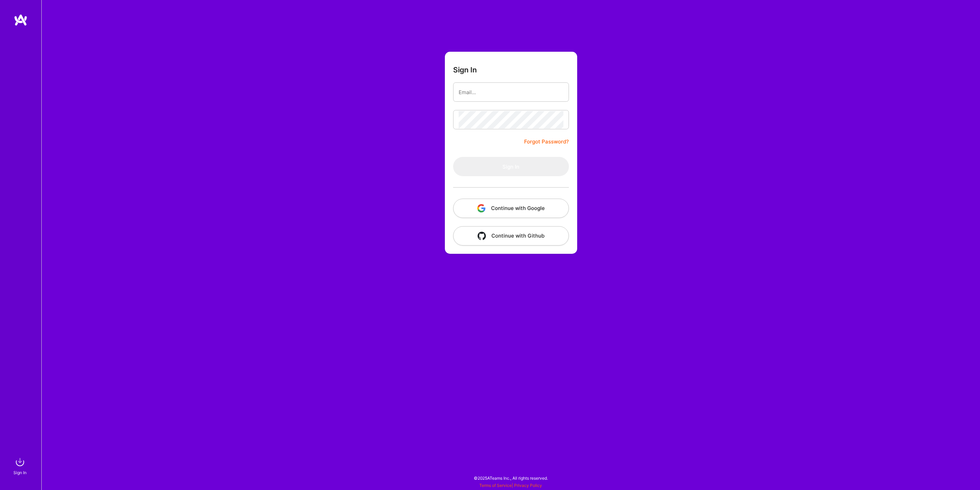 The height and width of the screenshot is (490, 980). What do you see at coordinates (511, 478) in the screenshot?
I see `div: © 2025 ATeams Inc., All rights reserved.` at bounding box center [511, 478].